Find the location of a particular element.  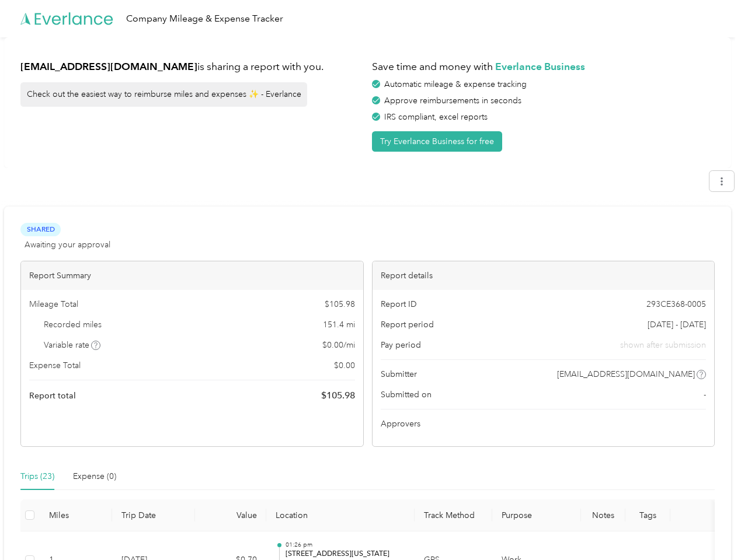

span: shown after submission is located at coordinates (663, 345).